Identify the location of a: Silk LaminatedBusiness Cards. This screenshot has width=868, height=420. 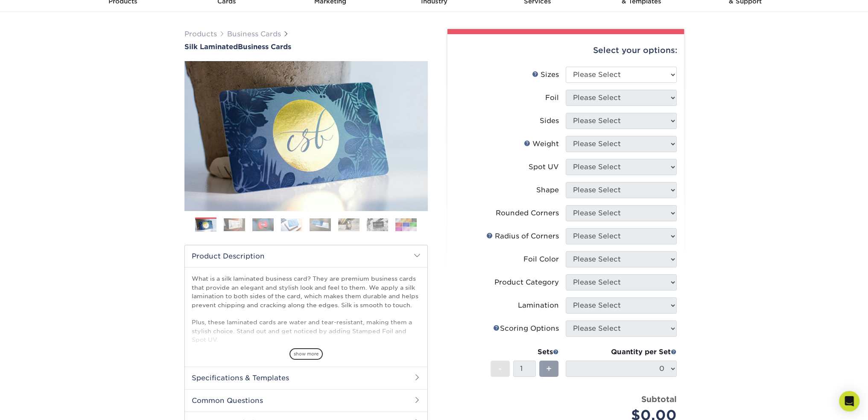
(306, 47).